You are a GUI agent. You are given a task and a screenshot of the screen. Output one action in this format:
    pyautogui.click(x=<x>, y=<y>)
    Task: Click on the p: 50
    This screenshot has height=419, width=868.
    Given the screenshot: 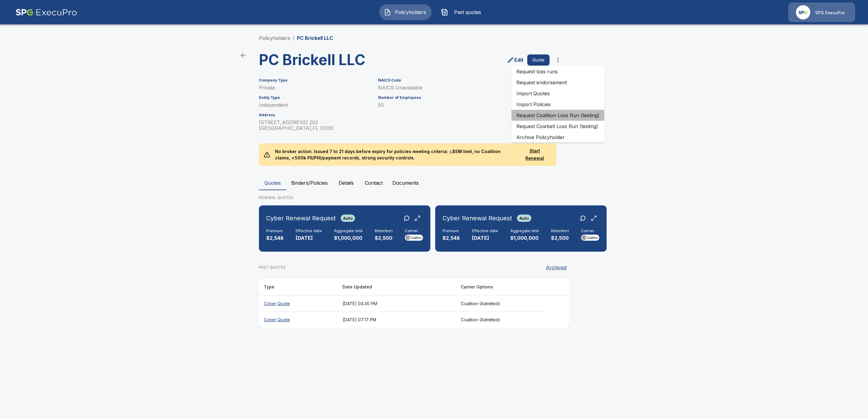 What is the action you would take?
    pyautogui.click(x=464, y=105)
    